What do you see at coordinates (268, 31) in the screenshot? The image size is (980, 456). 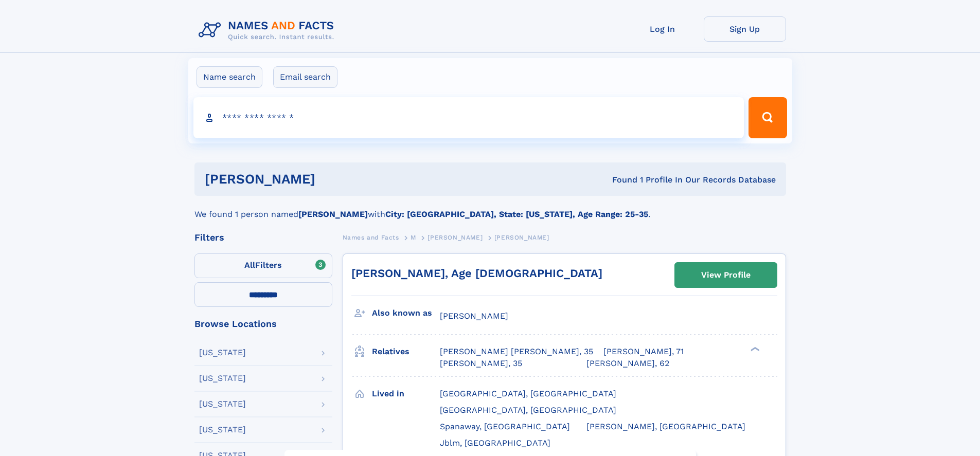 I see `img: Logo Names and Facts` at bounding box center [268, 31].